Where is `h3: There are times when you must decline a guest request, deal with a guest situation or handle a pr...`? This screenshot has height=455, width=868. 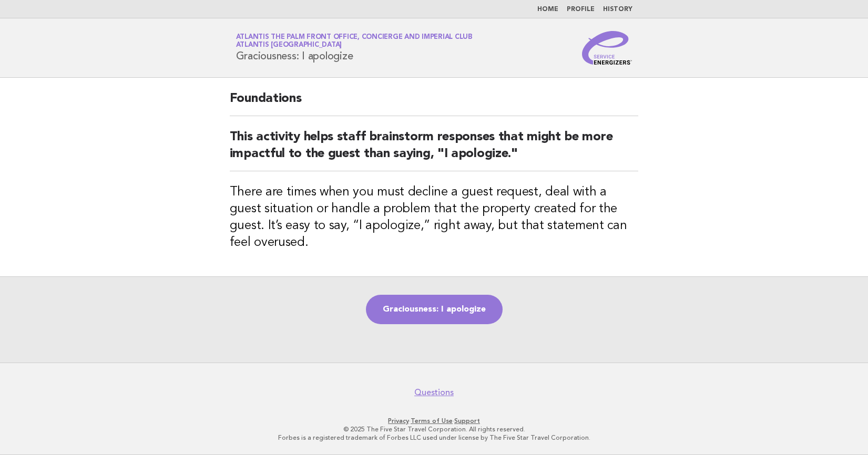 h3: There are times when you must decline a guest request, deal with a guest situation or handle a pr... is located at coordinates (434, 218).